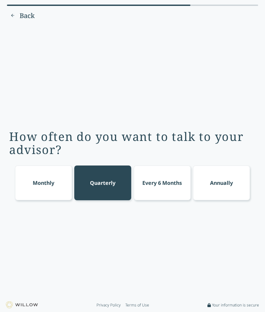 This screenshot has width=265, height=312. What do you see at coordinates (137, 305) in the screenshot?
I see `a: Terms of Use` at bounding box center [137, 305].